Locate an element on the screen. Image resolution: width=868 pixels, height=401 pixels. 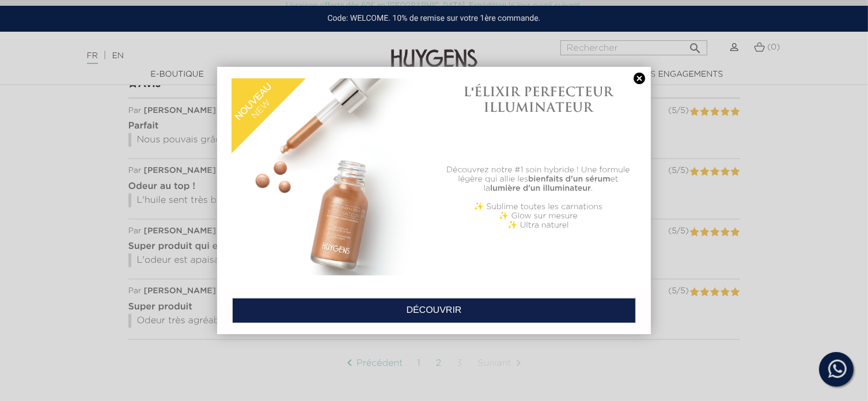
p: ✨ Glow sur mesure is located at coordinates (539, 216).